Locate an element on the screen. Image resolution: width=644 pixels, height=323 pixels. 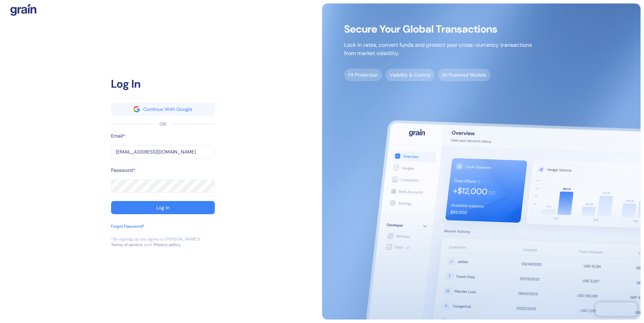
input: example@email.com is located at coordinates (163, 152).